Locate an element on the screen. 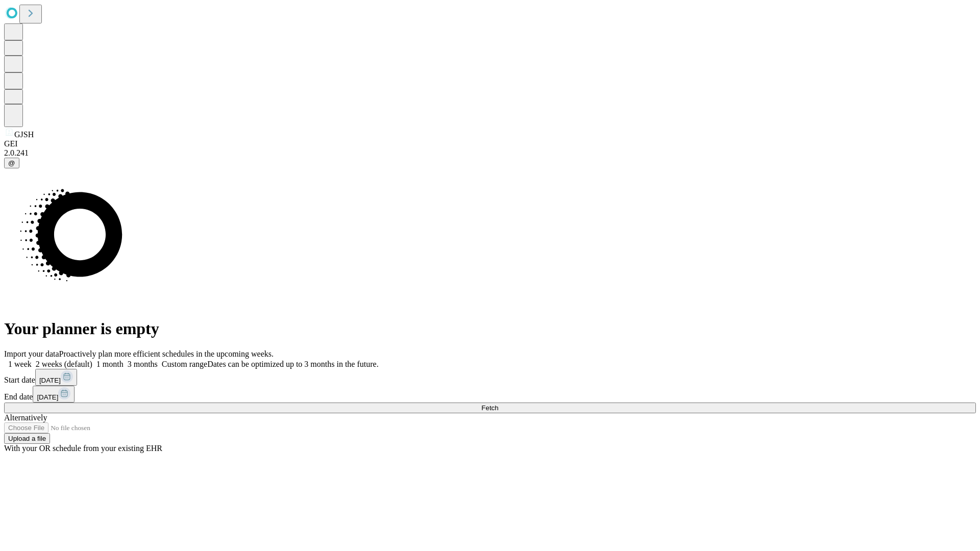 Image resolution: width=980 pixels, height=551 pixels. span: 3 months is located at coordinates (143, 363).